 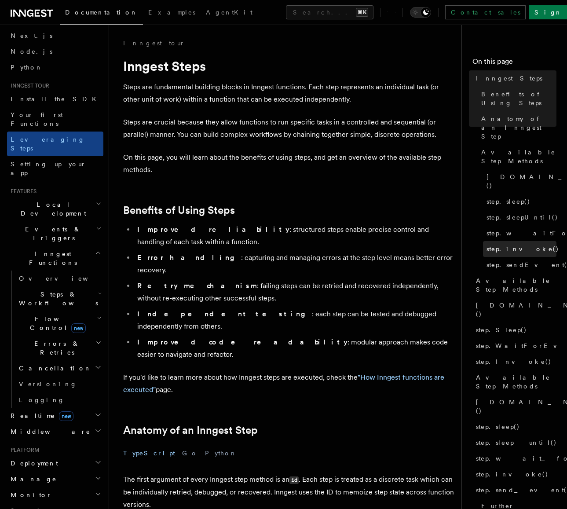 I want to click on li: : capturing and managing errors at the step level means better error recovery., so click(x=294, y=264).